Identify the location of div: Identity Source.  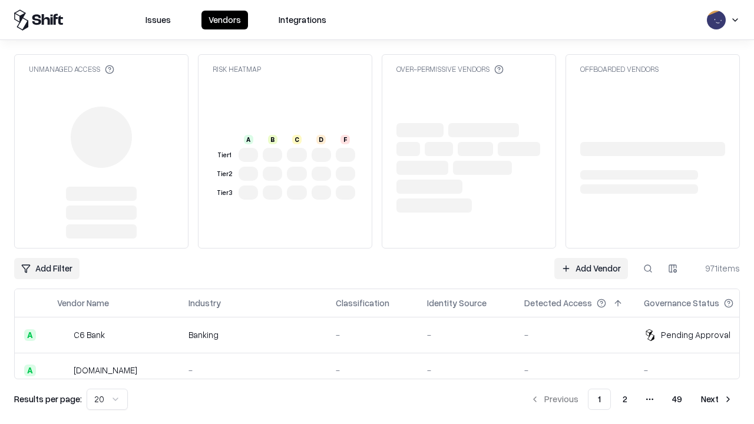
(456, 303).